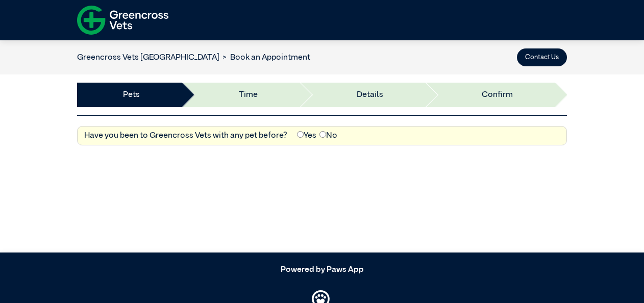  What do you see at coordinates (265, 58) in the screenshot?
I see `li: Book an Appointment` at bounding box center [265, 58].